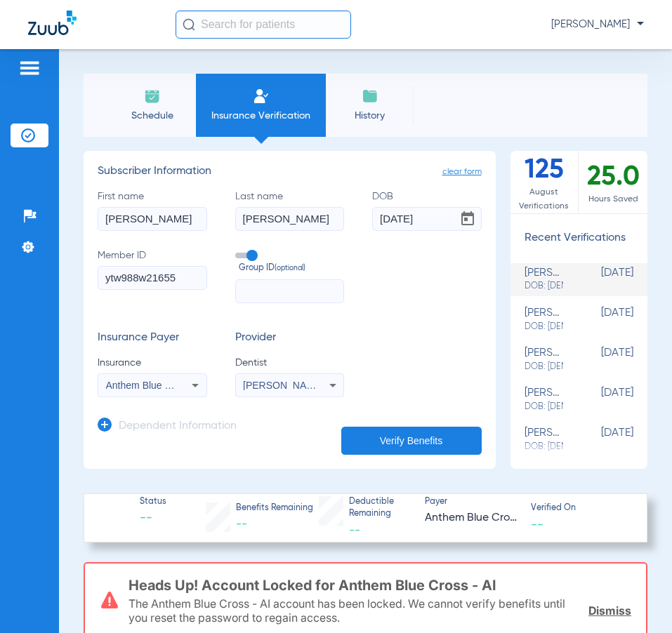 This screenshot has height=633, width=672. Describe the element at coordinates (290, 219) in the screenshot. I see `input: Last name` at that location.